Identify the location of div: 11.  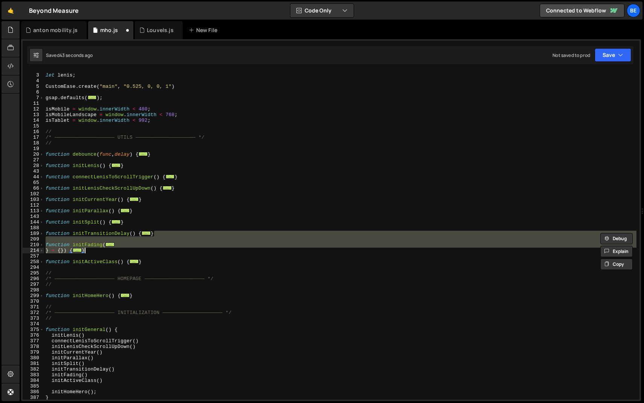
(33, 103).